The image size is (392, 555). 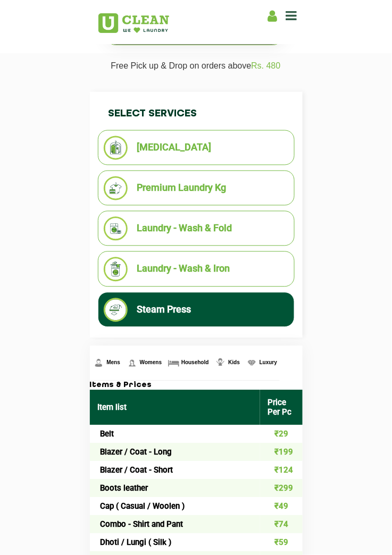 What do you see at coordinates (196, 269) in the screenshot?
I see `li: Laundry - Wash & Iron` at bounding box center [196, 269].